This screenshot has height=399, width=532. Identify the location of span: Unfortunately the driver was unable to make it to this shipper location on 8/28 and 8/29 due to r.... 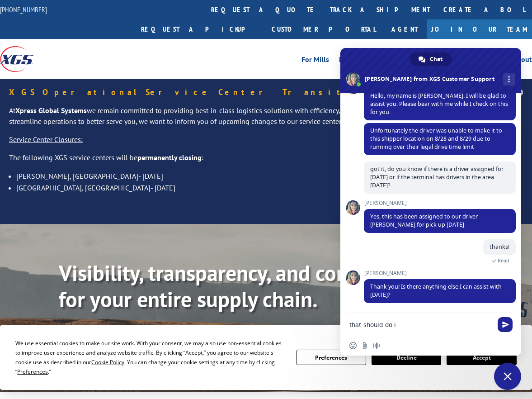
(436, 138).